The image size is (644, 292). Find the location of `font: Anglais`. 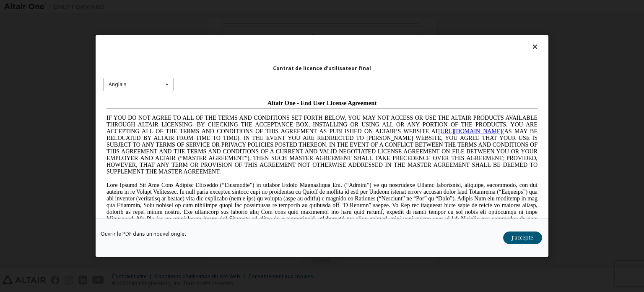

font: Anglais is located at coordinates (117, 84).